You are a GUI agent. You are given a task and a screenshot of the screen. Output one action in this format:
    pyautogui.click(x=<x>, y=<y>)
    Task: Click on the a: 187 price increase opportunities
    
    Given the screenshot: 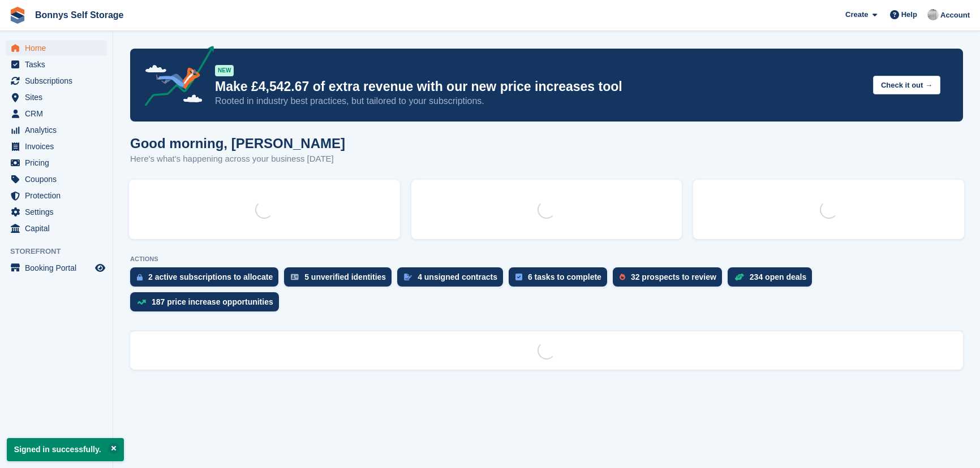 What is the action you would take?
    pyautogui.click(x=207, y=305)
    